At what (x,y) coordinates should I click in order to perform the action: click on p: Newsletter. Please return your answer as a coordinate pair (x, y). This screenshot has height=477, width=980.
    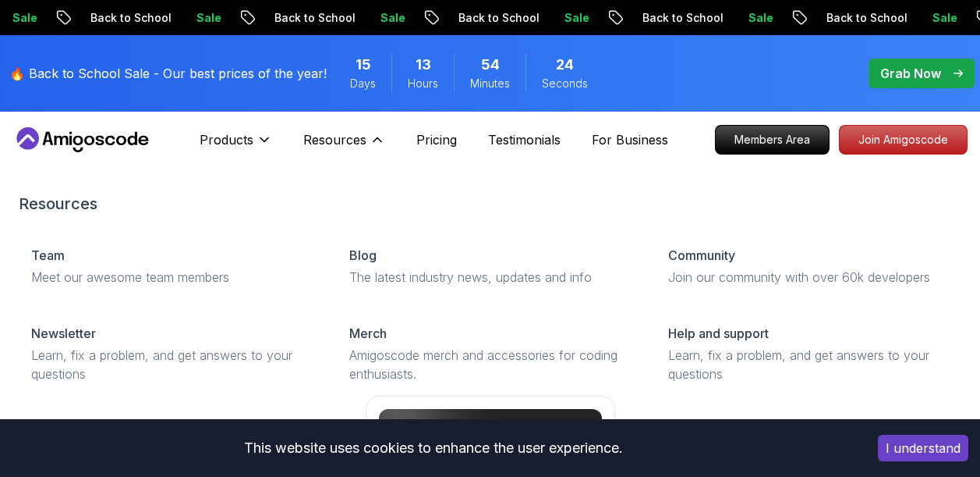
    Looking at the image, I should click on (63, 333).